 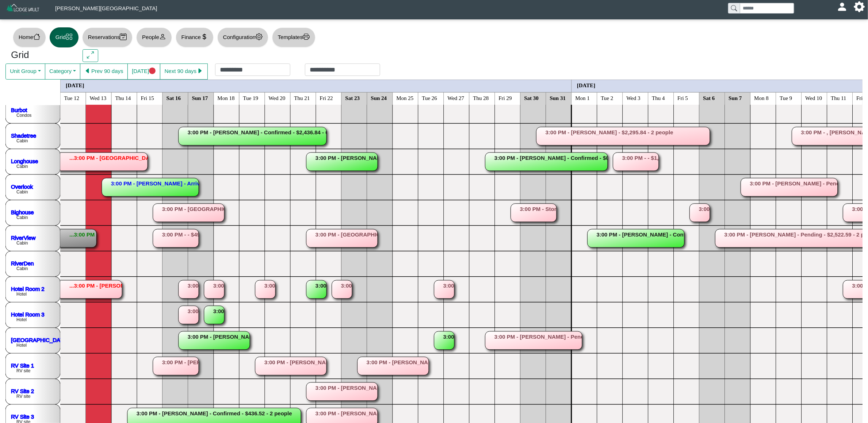 What do you see at coordinates (72, 98) in the screenshot?
I see `text: Tue 12` at bounding box center [72, 98].